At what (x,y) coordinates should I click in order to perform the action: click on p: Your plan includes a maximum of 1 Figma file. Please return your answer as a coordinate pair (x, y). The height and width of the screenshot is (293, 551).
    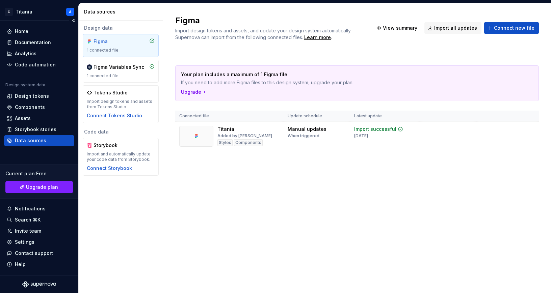
    Looking at the image, I should click on (333, 75).